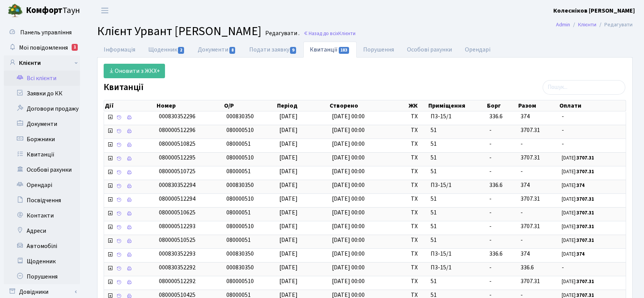 This screenshot has width=644, height=298. What do you see at coordinates (344, 51) in the screenshot?
I see `span: 183` at bounding box center [344, 51].